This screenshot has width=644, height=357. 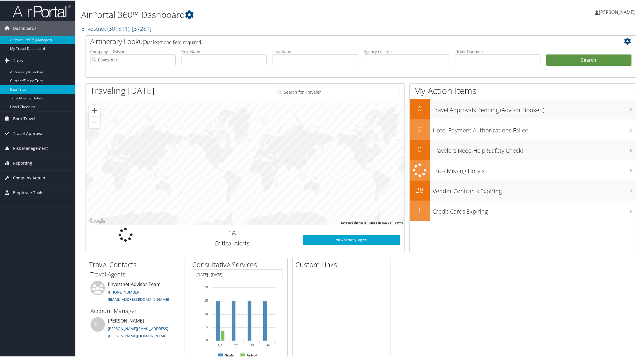 I want to click on h3: Travel Agents, so click(x=135, y=274).